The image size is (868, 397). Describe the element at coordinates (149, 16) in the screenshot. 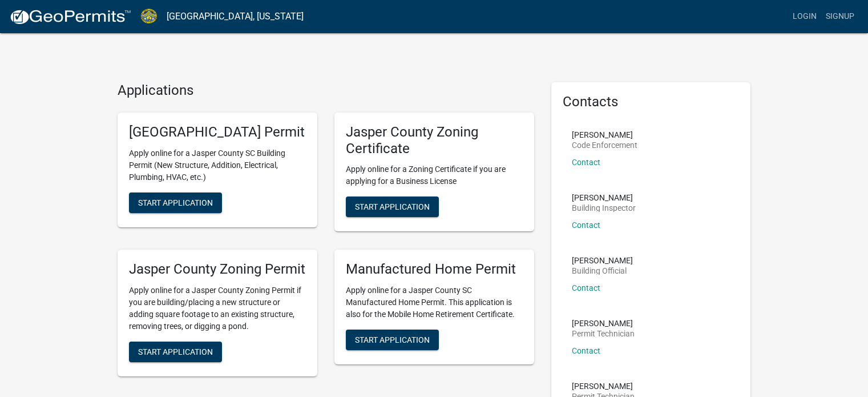

I see `img: Jasper County, South Carolina` at that location.